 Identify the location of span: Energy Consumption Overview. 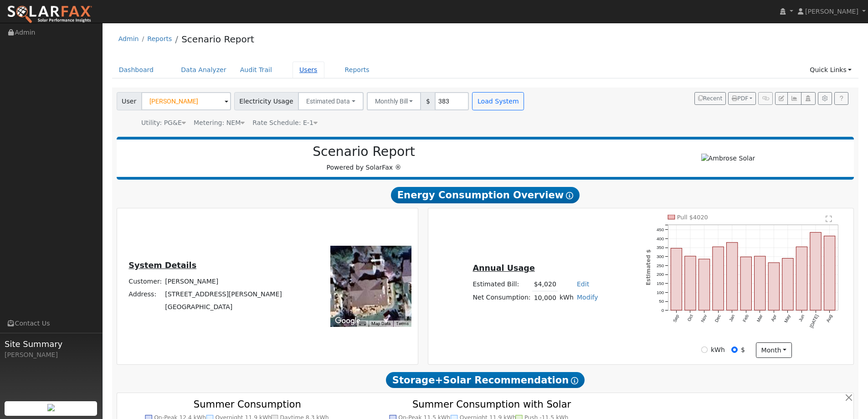
(485, 195).